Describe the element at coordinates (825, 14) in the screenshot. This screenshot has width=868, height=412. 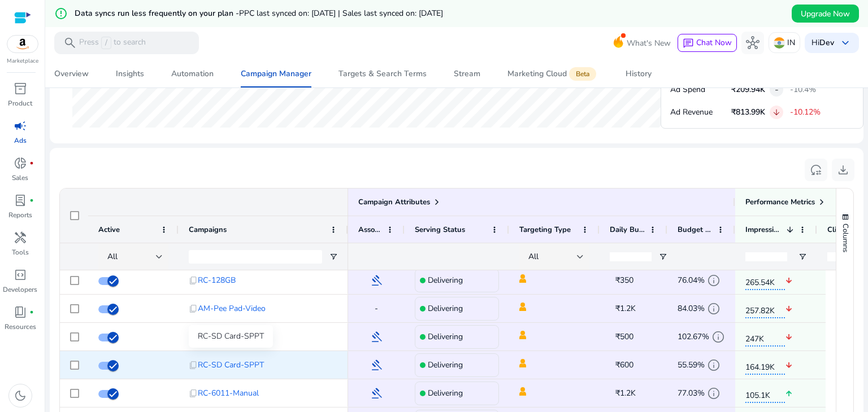
I see `span: Upgrade Now` at that location.